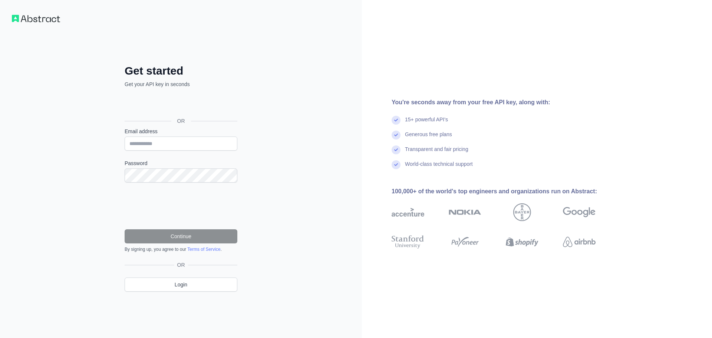  Describe the element at coordinates (204, 249) in the screenshot. I see `a: Terms of Service` at that location.